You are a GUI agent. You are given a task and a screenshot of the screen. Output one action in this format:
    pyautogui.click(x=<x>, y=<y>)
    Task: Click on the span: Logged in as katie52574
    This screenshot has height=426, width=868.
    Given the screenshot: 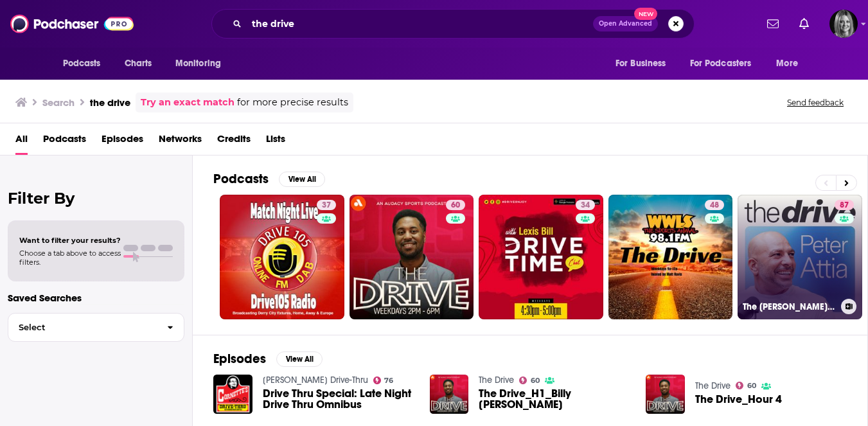 What is the action you would take?
    pyautogui.click(x=843, y=24)
    